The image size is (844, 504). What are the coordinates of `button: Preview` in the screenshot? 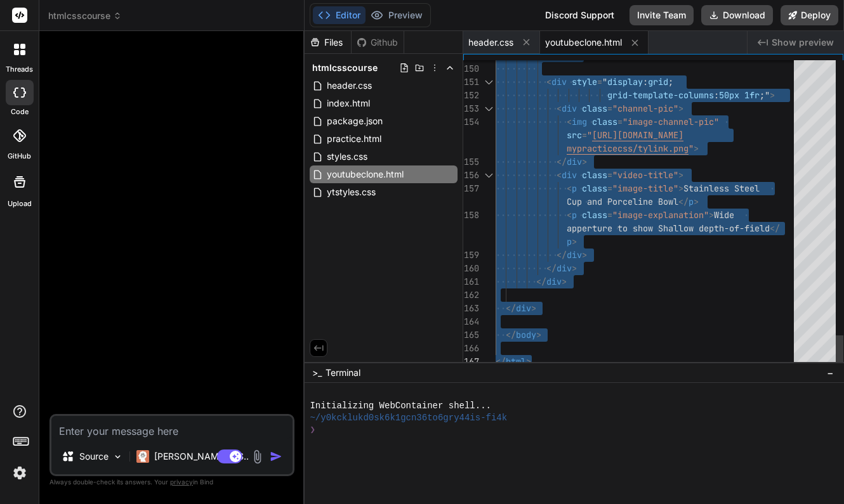 It's located at (397, 15).